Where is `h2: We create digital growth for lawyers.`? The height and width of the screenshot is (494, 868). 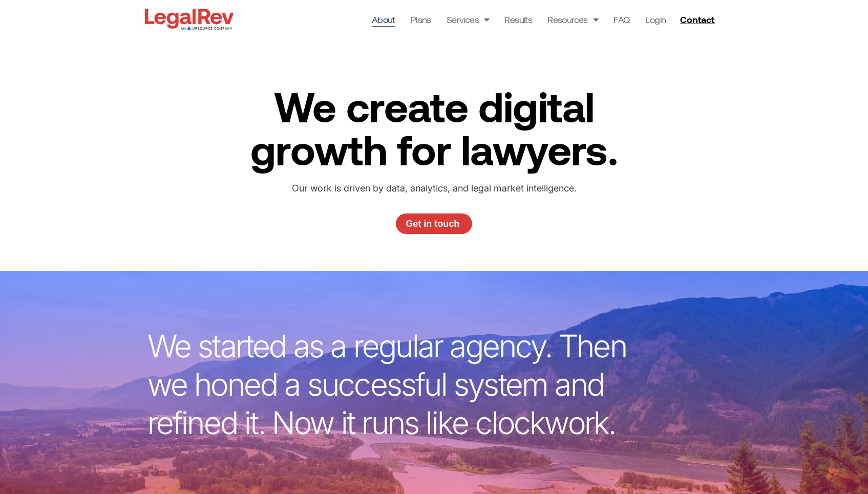 h2: We create digital growth for lawyers. is located at coordinates (434, 127).